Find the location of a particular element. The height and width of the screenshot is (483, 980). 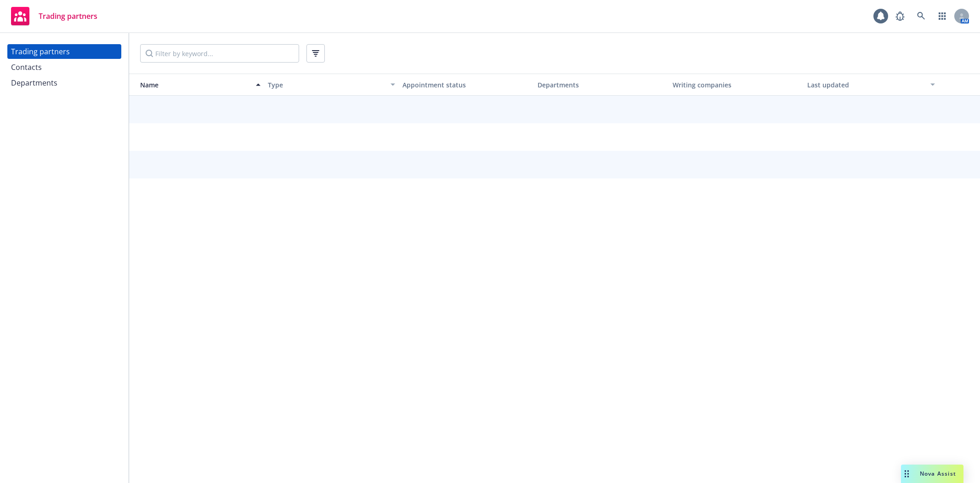

div: Name is located at coordinates (192, 85).